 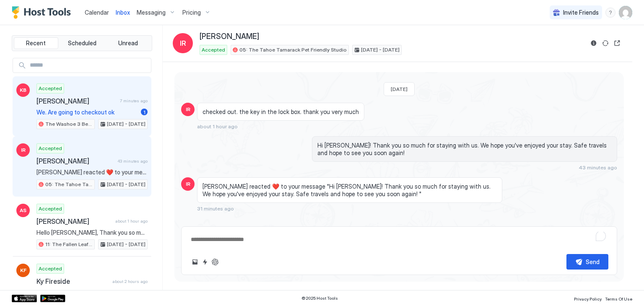 What do you see at coordinates (205, 262) in the screenshot?
I see `button: Quick reply` at bounding box center [205, 262].